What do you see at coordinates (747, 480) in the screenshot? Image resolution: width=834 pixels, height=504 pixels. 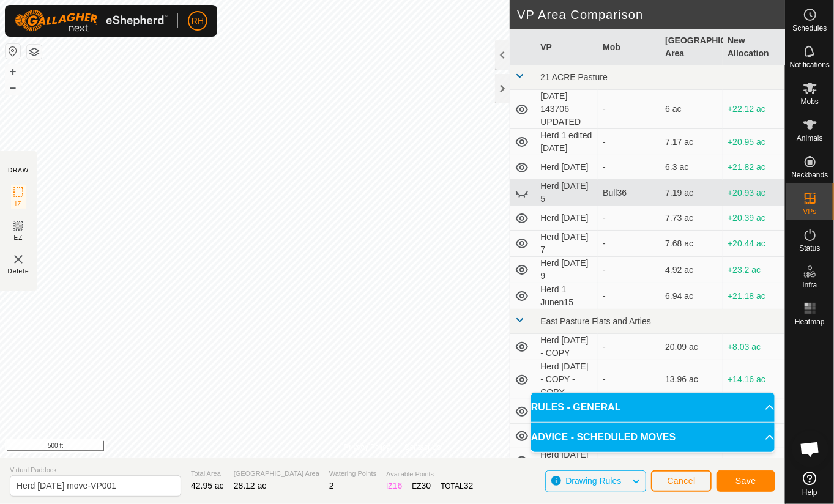 I see `span: Save` at bounding box center [747, 480].